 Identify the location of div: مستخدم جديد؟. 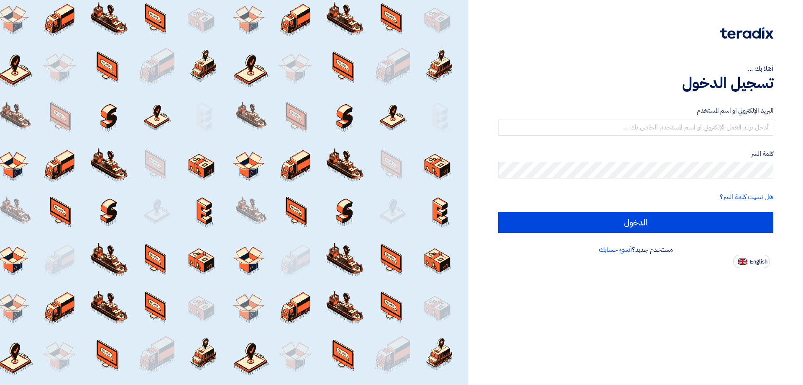
(636, 249).